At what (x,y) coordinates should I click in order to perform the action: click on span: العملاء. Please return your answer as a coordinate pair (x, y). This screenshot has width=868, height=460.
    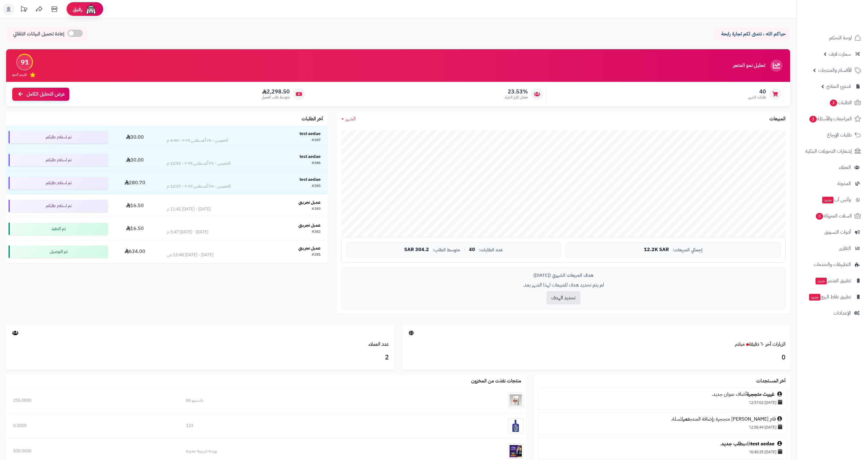
    Looking at the image, I should click on (845, 167).